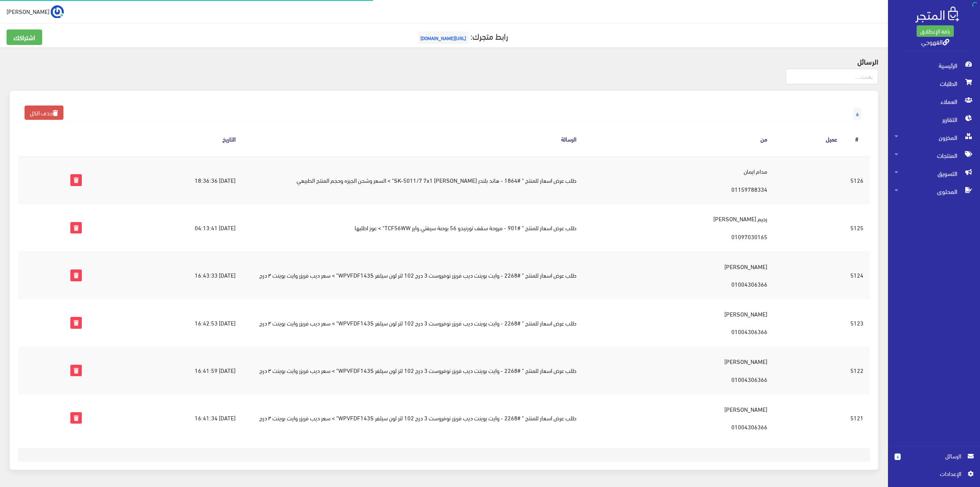  I want to click on a: المنتجات, so click(934, 156).